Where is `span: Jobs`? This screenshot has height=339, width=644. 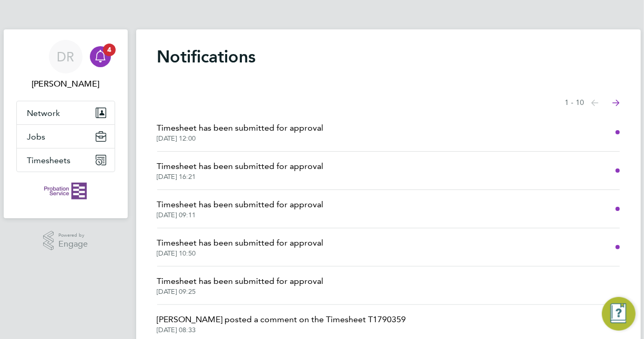 span: Jobs is located at coordinates (36, 136).